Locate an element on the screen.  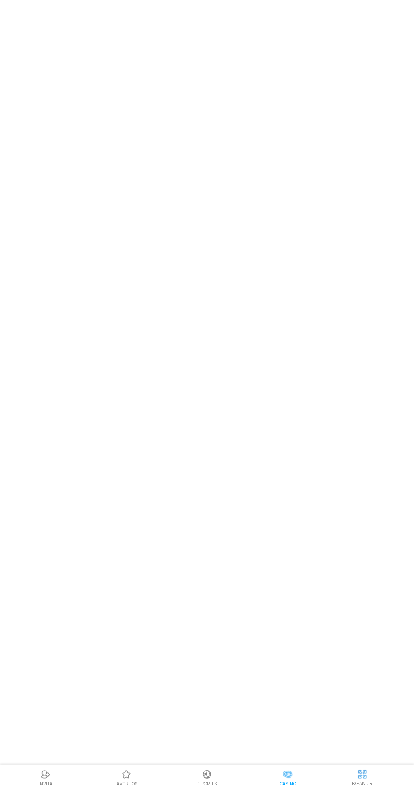
a: DeportesDeportesDeportes is located at coordinates (206, 777).